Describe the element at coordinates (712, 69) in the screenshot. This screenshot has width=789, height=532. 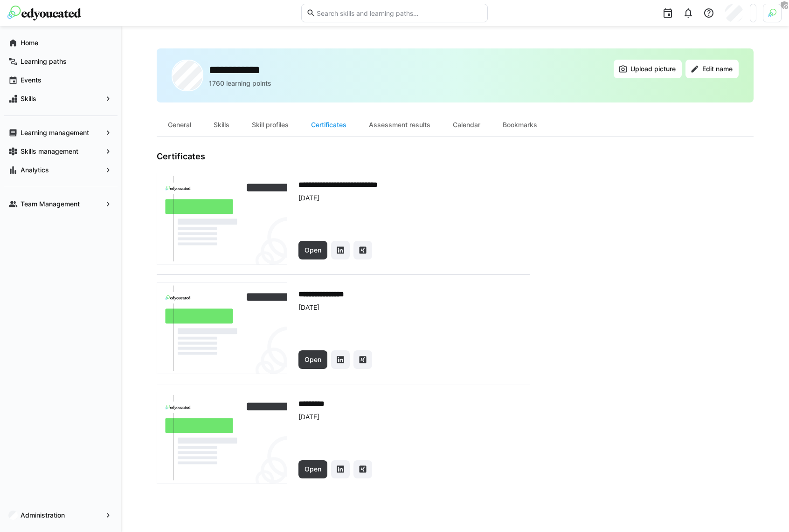
I see `button: Edit name` at that location.